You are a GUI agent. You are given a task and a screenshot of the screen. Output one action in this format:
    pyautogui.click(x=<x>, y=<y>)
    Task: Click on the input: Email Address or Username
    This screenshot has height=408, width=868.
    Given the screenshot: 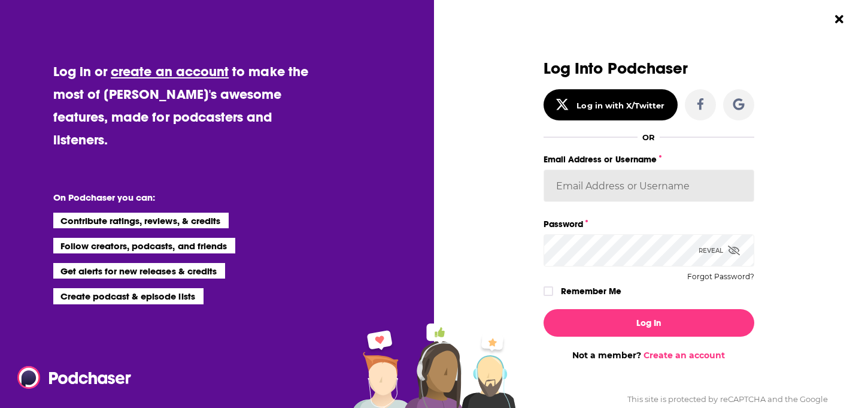 What is the action you would take?
    pyautogui.click(x=649, y=186)
    